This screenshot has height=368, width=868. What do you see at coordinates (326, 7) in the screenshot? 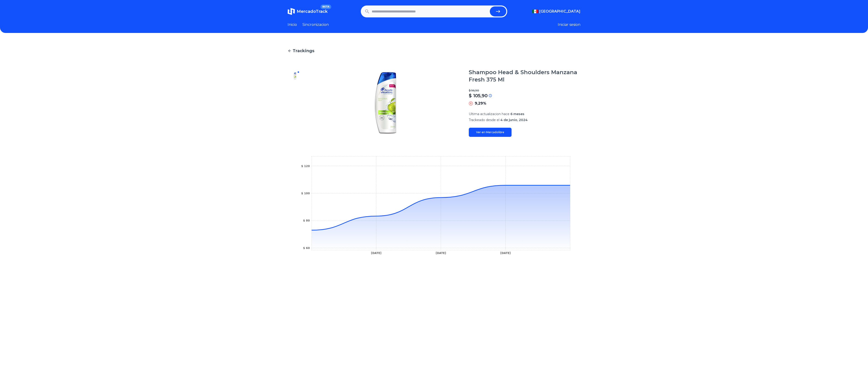
I see `span: BETA` at bounding box center [326, 7].